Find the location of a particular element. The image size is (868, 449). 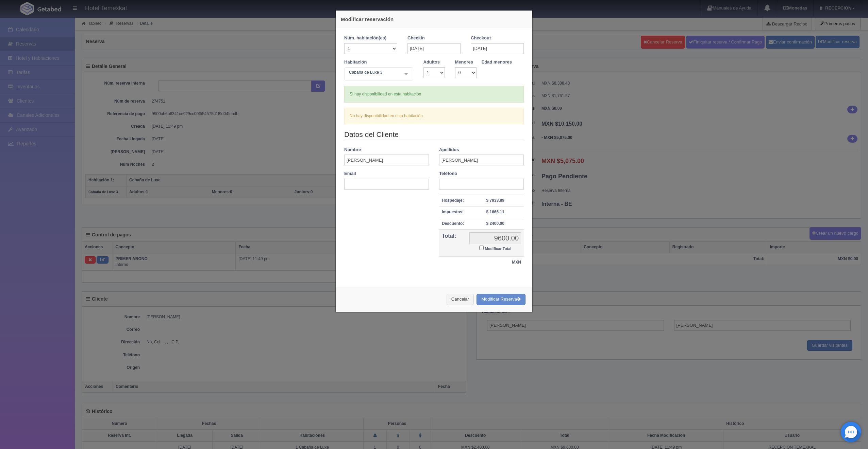

label: Email is located at coordinates (349, 174).